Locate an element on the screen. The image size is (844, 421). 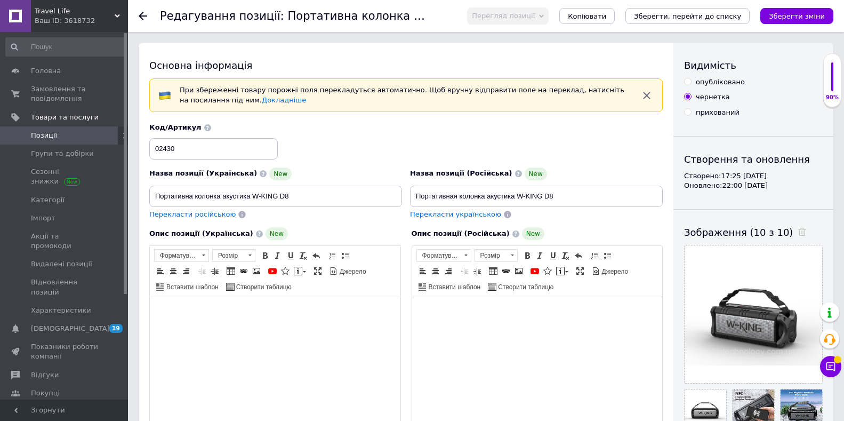
input: Наприклад, H&M жіноча сукня зелена 38 розмір вечірня максі з блискітками is located at coordinates (537, 196).